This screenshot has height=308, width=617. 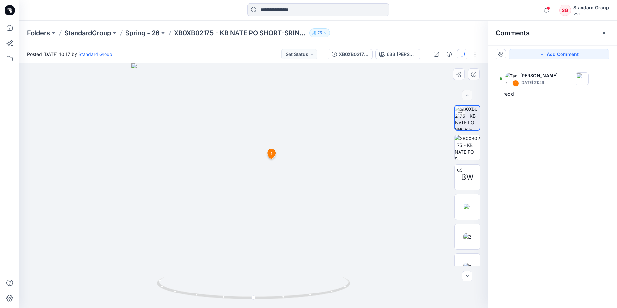 I want to click on img: 3, so click(x=467, y=266).